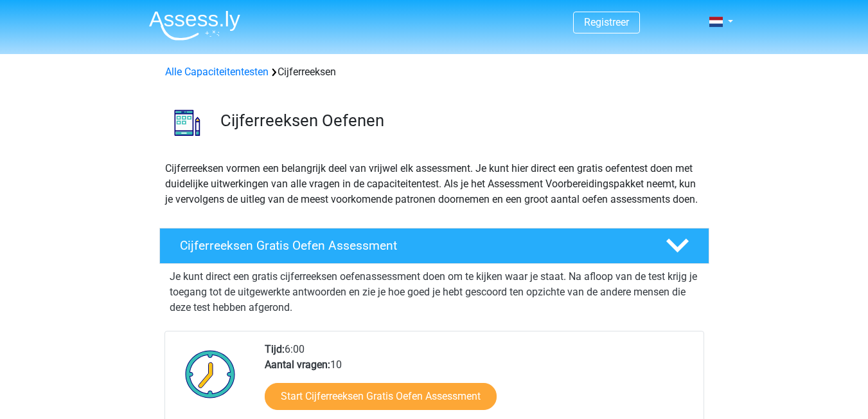 This screenshot has width=868, height=419. I want to click on b: Tijd:, so click(274, 349).